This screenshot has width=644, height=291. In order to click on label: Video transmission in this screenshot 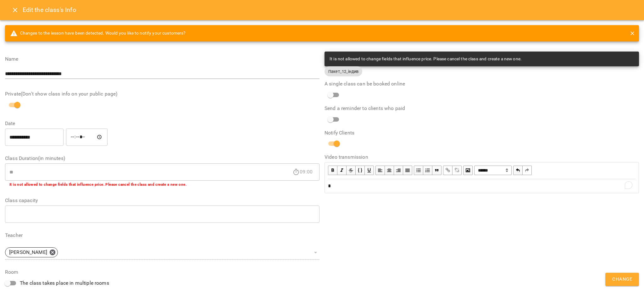, I will do `click(482, 157)`.